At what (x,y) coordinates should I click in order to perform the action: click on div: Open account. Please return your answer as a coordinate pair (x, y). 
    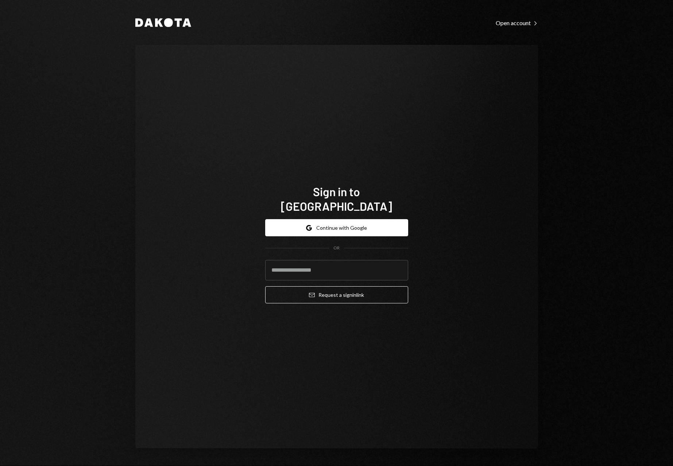
    Looking at the image, I should click on (517, 23).